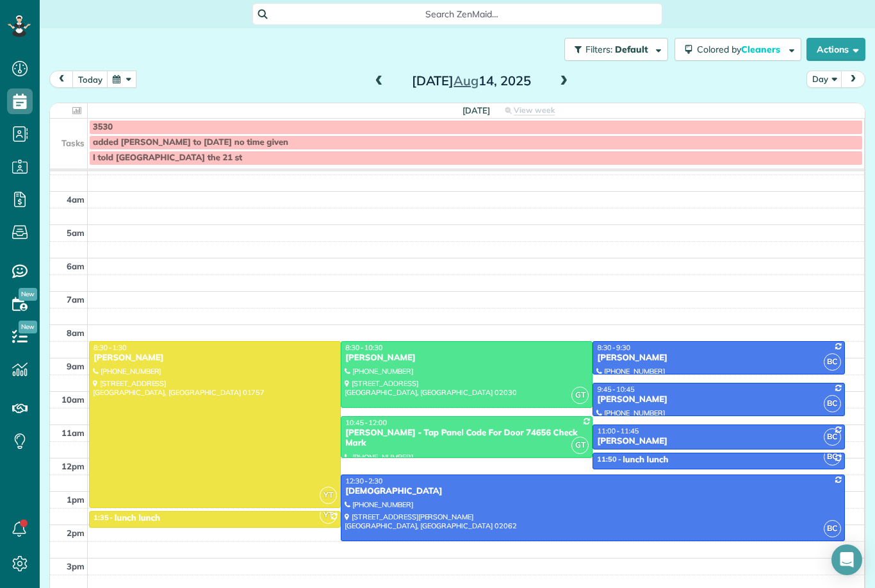  I want to click on span: 9:45 - 10:45, so click(616, 389).